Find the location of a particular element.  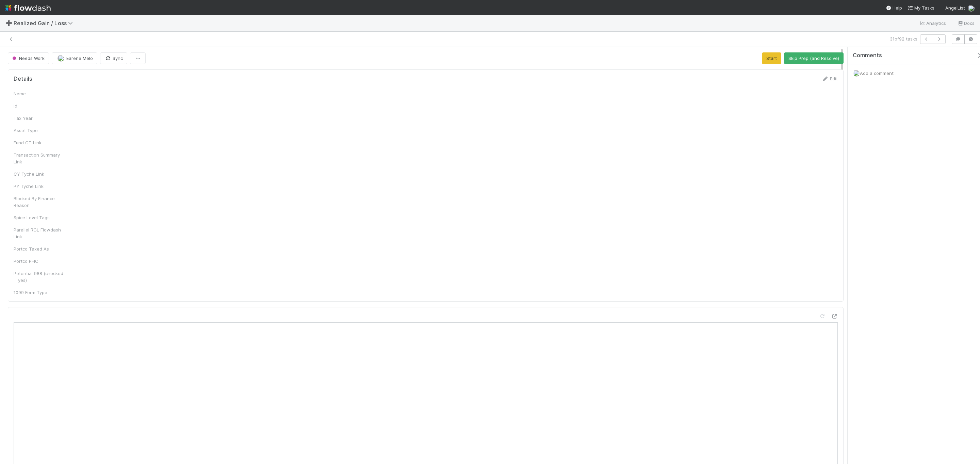

button: Earene Melo is located at coordinates (75, 59).